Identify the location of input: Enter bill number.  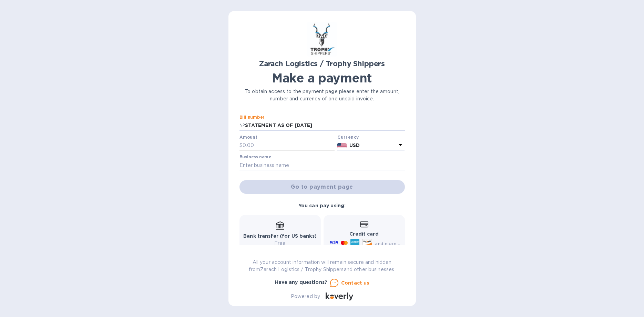
(325, 126).